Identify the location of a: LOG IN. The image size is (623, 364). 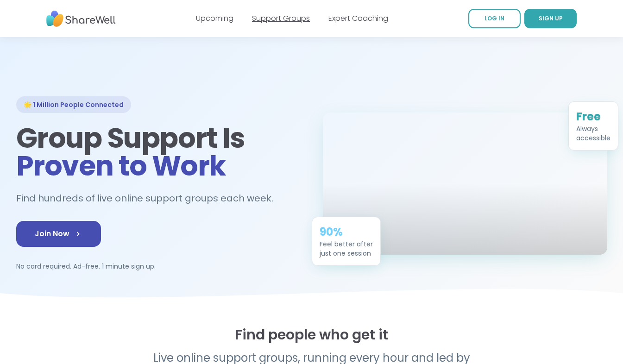
(494, 19).